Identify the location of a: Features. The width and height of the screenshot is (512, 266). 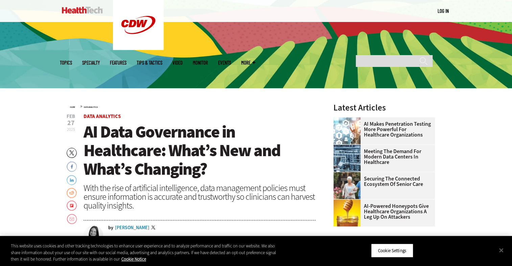
(118, 63).